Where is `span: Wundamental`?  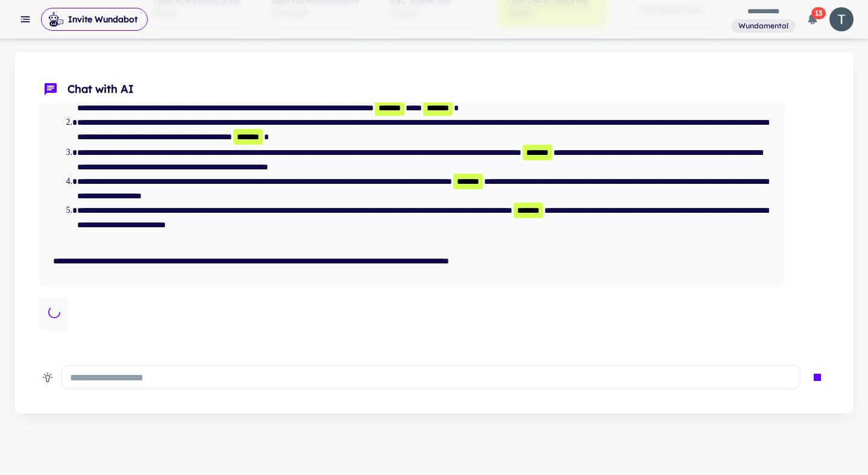
span: Wundamental is located at coordinates (763, 26).